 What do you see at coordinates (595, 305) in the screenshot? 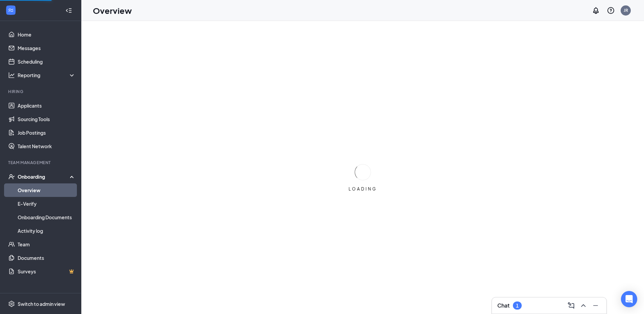
I see `svg: Minimize` at bounding box center [595, 305].